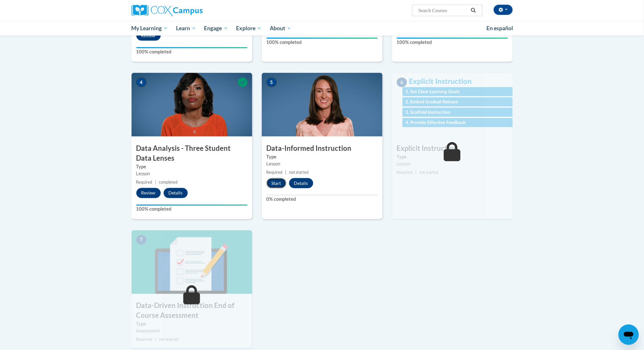 Image resolution: width=644 pixels, height=350 pixels. Describe the element at coordinates (249, 28) in the screenshot. I see `span: Explore` at that location.